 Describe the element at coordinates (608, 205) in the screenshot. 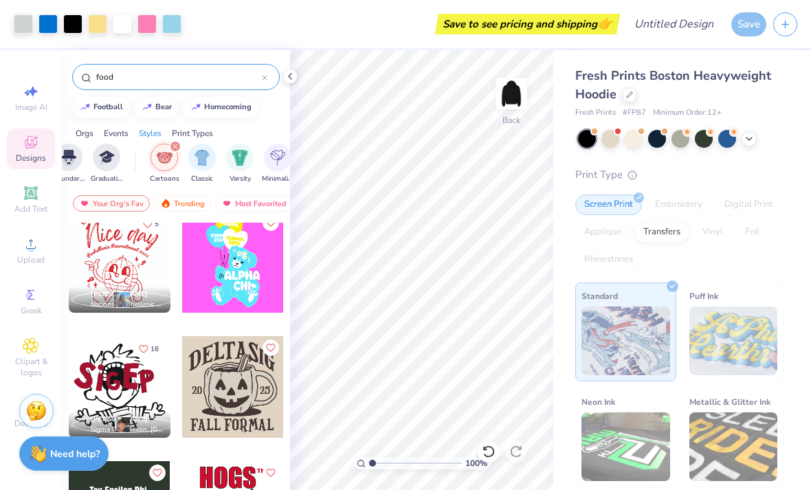

I see `div: Screen Print` at that location.